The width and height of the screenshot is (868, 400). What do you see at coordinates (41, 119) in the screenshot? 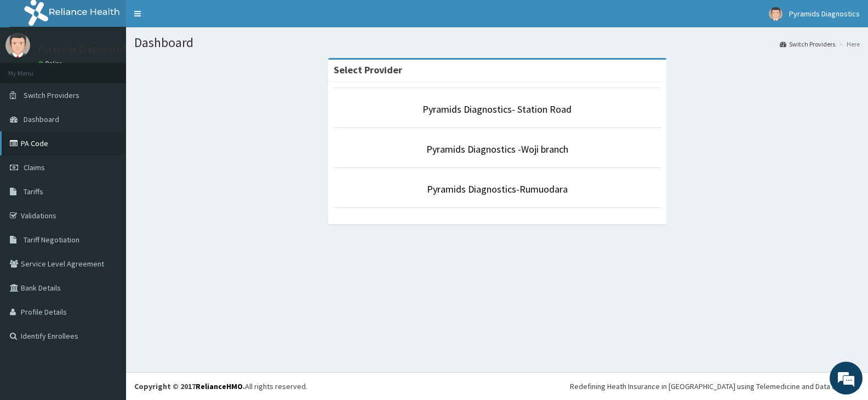
I see `span: Dashboard` at bounding box center [41, 119].